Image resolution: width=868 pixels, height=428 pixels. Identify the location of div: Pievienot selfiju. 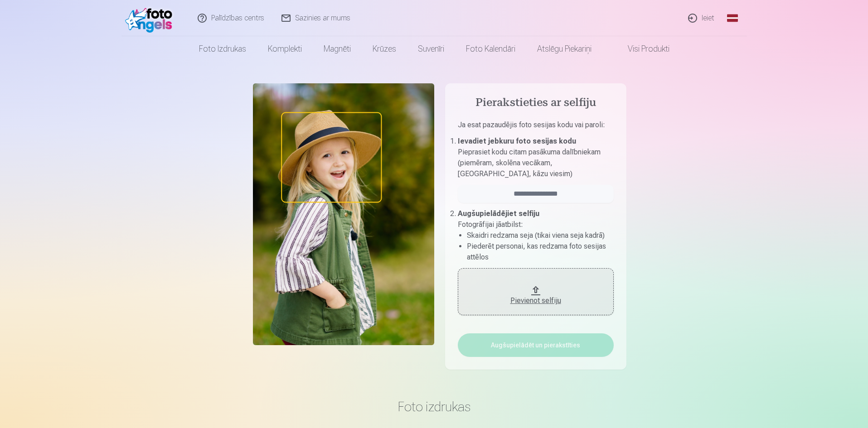
(535, 301).